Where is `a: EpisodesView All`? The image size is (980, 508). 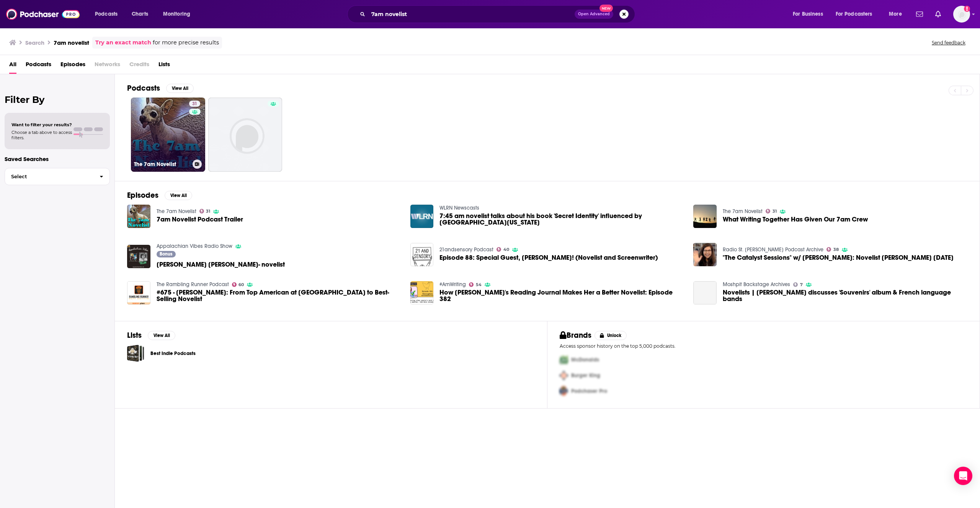
a: EpisodesView All is located at coordinates (160, 195).